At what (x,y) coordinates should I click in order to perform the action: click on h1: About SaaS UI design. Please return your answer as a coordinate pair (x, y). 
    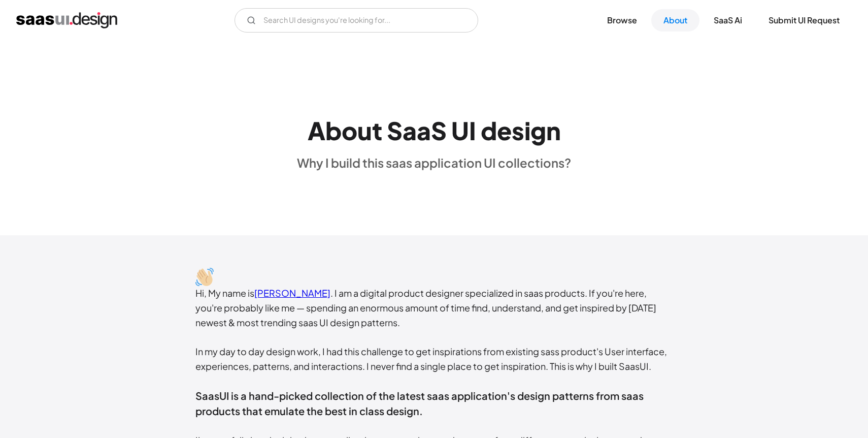
    Looking at the image, I should click on (434, 130).